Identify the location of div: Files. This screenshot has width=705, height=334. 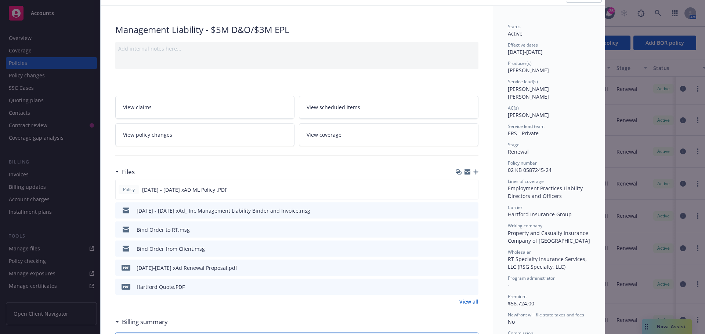
(125, 172).